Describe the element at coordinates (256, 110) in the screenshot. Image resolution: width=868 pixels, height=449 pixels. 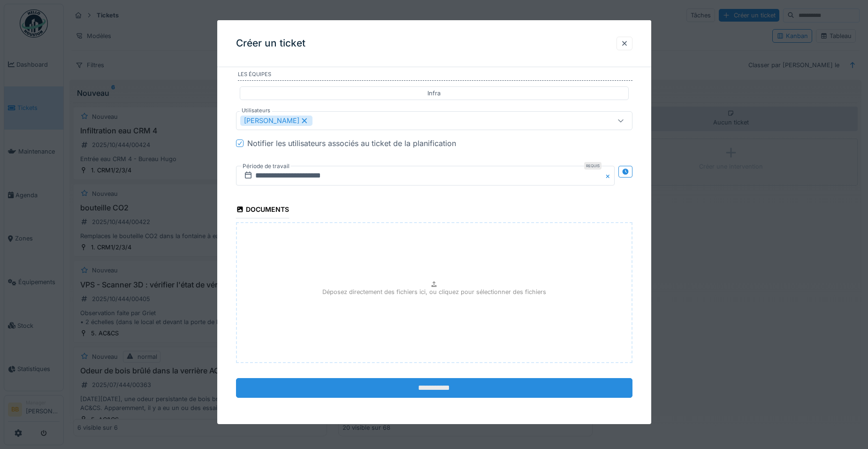
I see `label: Utilisateurs` at that location.